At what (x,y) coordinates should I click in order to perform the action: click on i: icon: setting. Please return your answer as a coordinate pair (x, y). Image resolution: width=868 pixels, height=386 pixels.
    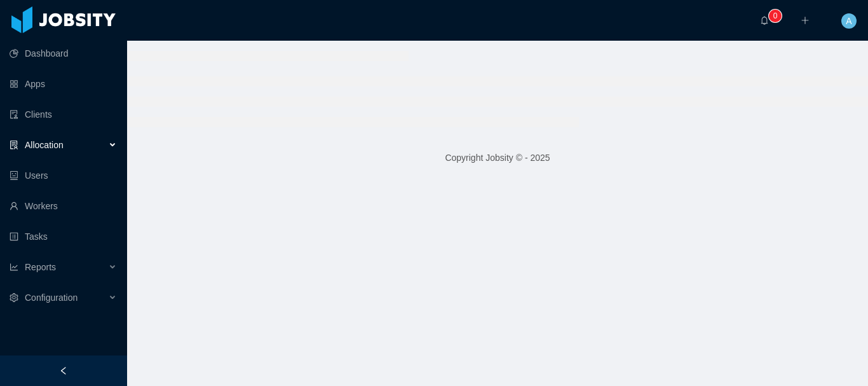
    Looking at the image, I should click on (14, 297).